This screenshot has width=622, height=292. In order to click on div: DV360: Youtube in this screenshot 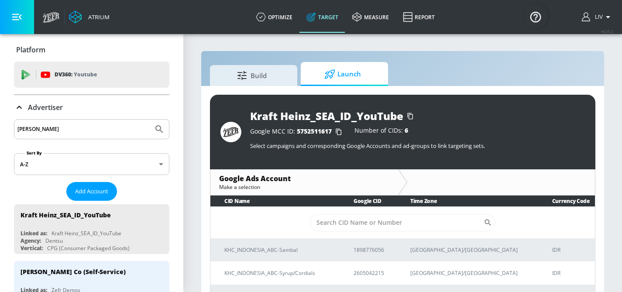, I will do `click(92, 75)`.